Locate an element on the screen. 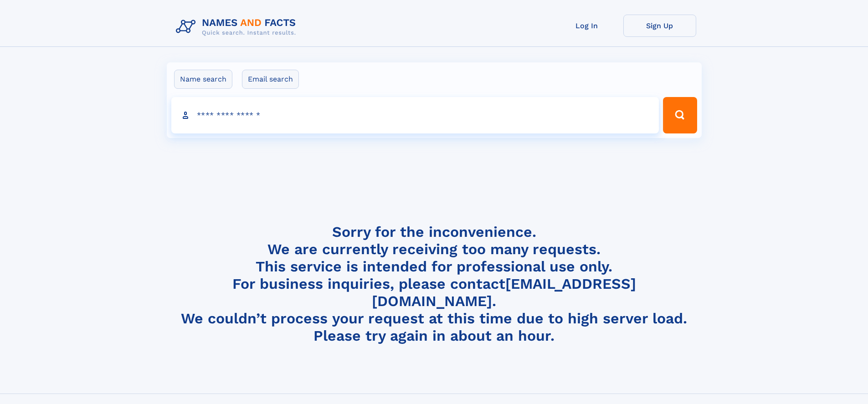  a: Log In is located at coordinates (587, 25).